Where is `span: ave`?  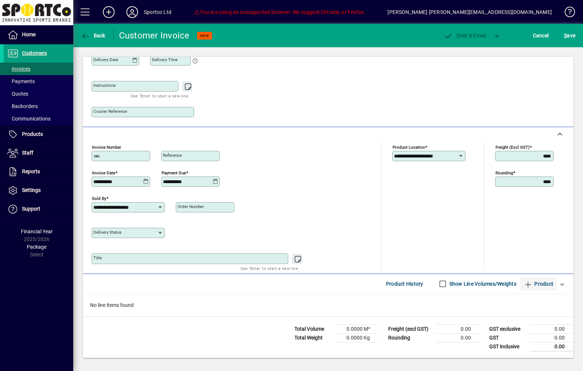 span: ave is located at coordinates (569, 36).